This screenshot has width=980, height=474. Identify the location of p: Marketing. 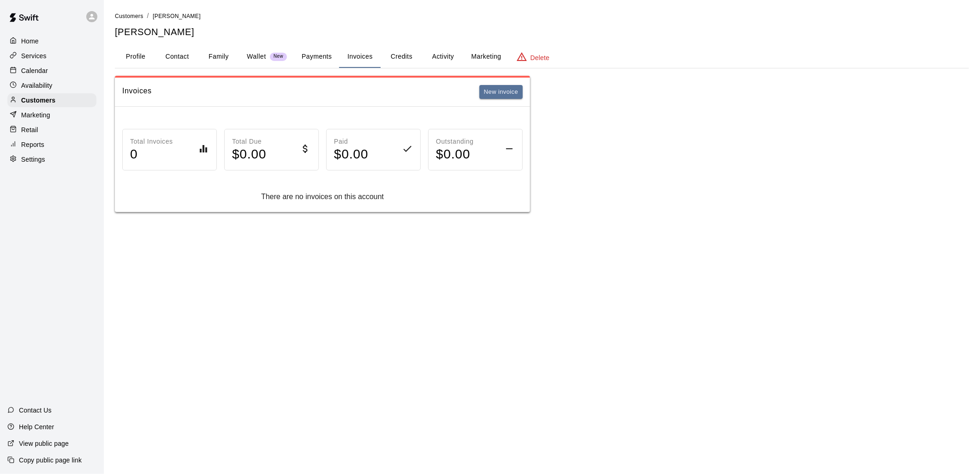
(36, 115).